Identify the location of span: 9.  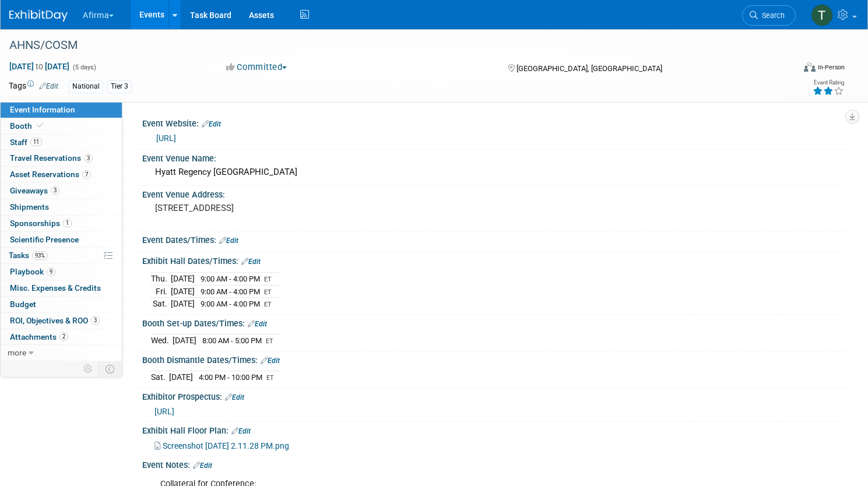
(51, 271).